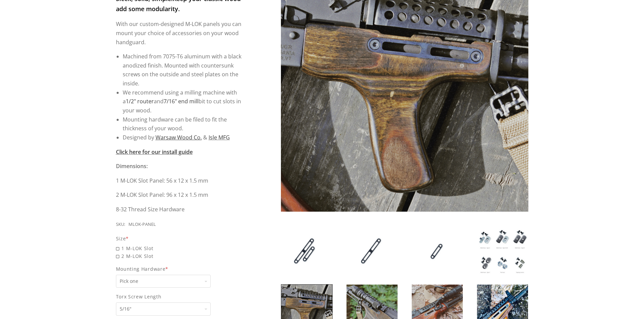 This screenshot has height=319, width=644. Describe the element at coordinates (184, 124) in the screenshot. I see `li: Mounting hardware can be filed to fit the thickness of your wood.` at that location.